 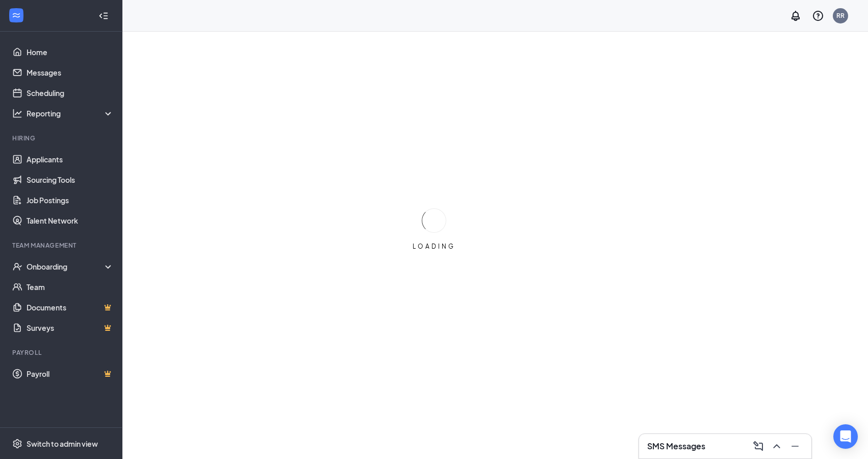 What do you see at coordinates (70, 287) in the screenshot?
I see `a: Team` at bounding box center [70, 287].